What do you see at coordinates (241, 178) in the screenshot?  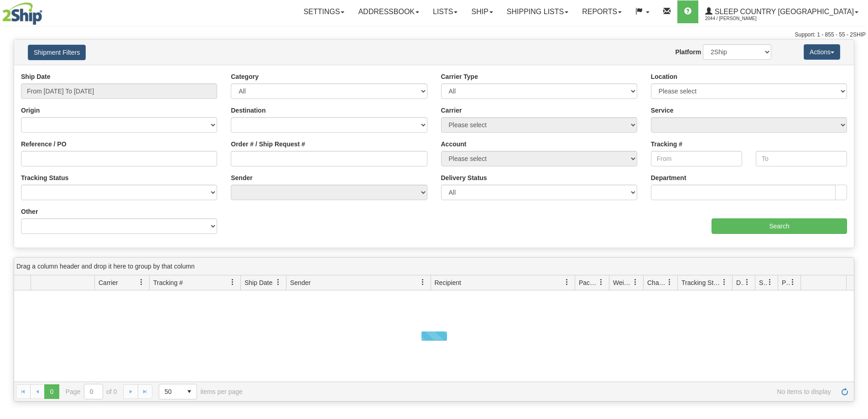 I see `label: Sender` at bounding box center [241, 178].